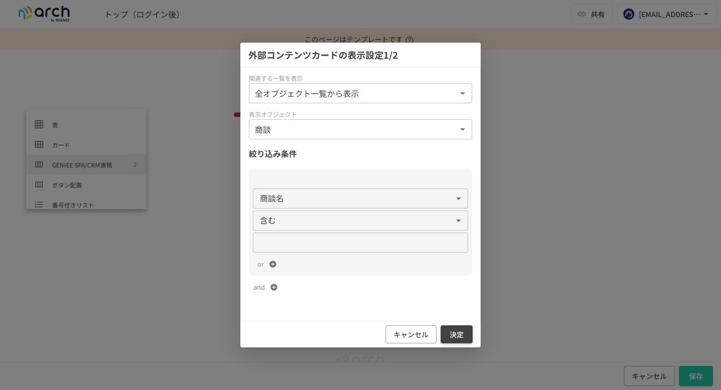  I want to click on button: キャンセル, so click(411, 334).